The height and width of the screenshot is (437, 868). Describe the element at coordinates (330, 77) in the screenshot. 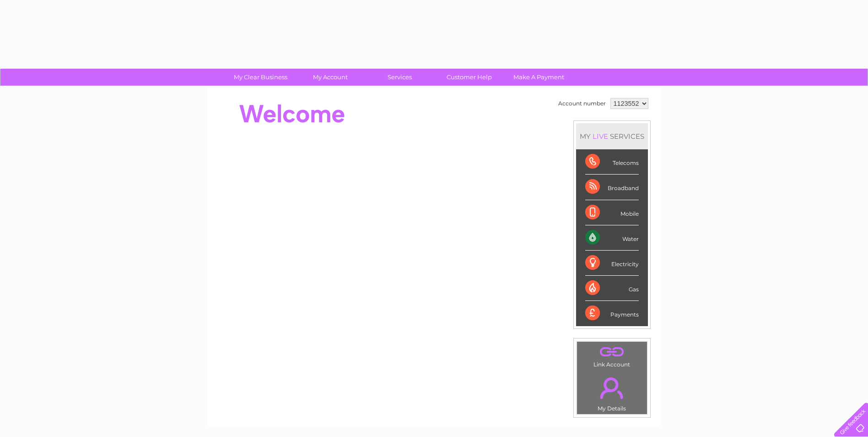

I see `a: My Account` at that location.